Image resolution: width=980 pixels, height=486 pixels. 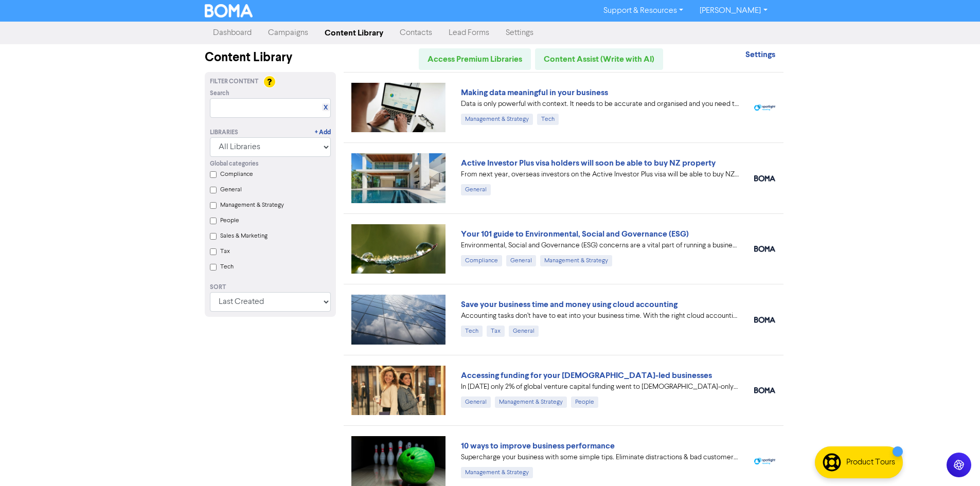 I want to click on div: Sort, so click(x=270, y=288).